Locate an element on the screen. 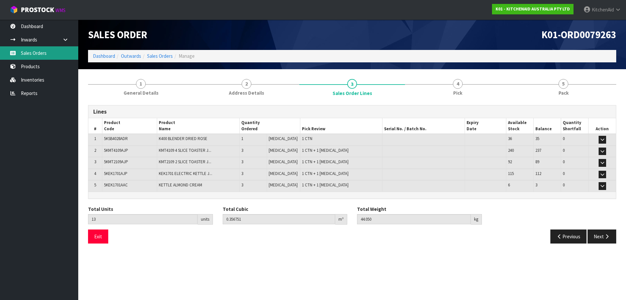  span: K01-ORD0079263 is located at coordinates (579, 35).